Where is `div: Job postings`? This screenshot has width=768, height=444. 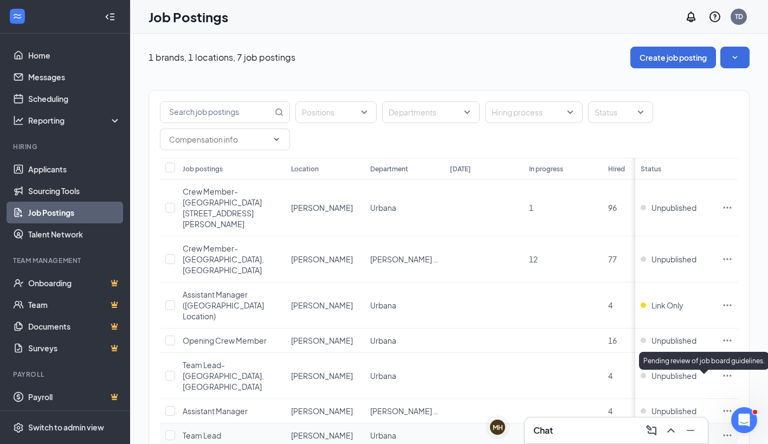 div: Job postings is located at coordinates (203, 169).